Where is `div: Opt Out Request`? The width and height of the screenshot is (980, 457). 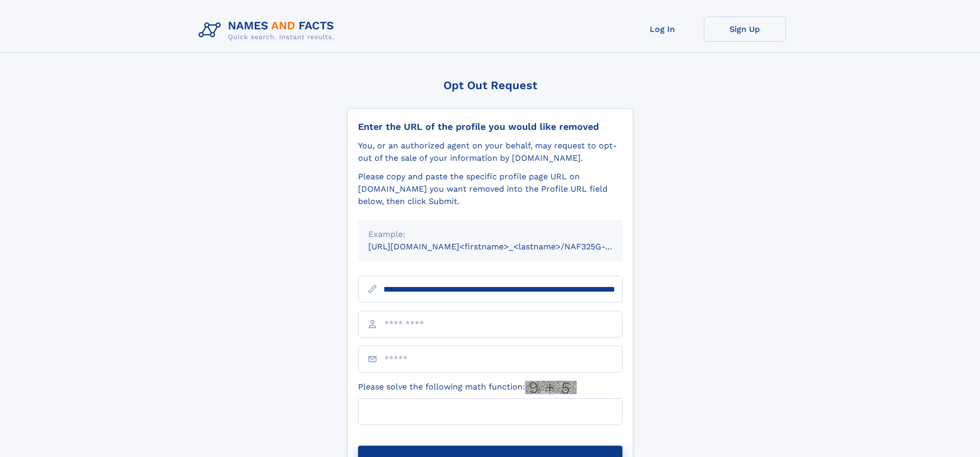
div: Opt Out Request is located at coordinates (490, 85).